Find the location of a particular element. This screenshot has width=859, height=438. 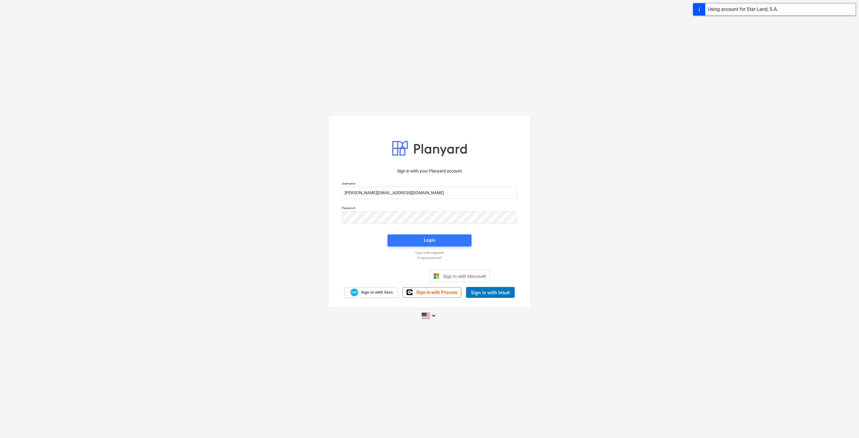

img: Microsoft logo is located at coordinates (437, 276).